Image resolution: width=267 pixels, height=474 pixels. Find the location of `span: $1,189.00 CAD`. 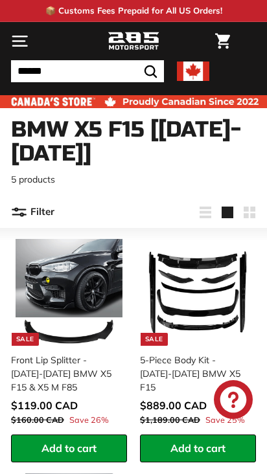

span: $1,189.00 CAD is located at coordinates (170, 420).